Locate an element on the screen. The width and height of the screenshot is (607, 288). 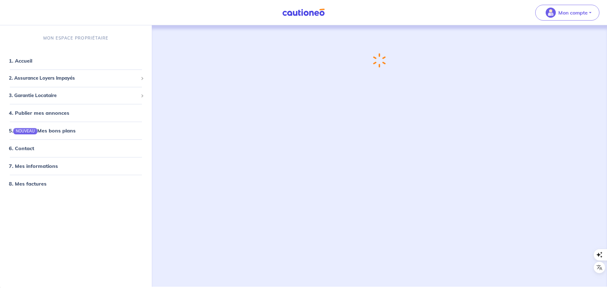
div: 6. Contact is located at coordinates (76, 148).